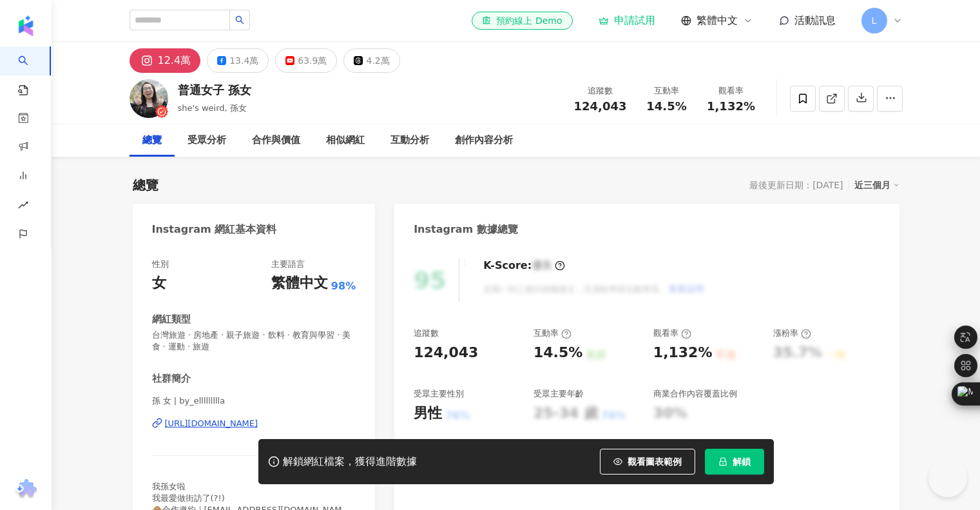 This screenshot has height=510, width=980. I want to click on div: 主要語言, so click(288, 264).